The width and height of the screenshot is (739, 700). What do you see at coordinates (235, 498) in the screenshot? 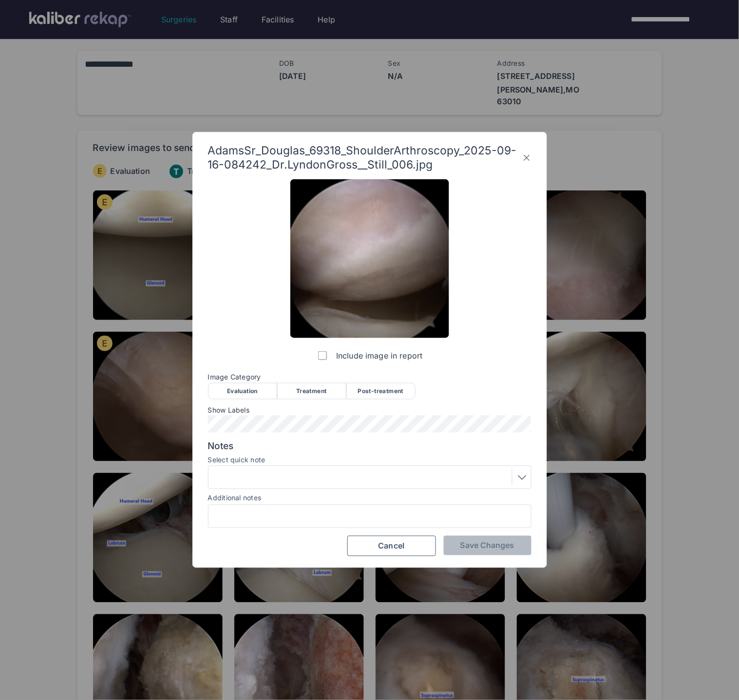
I see `label: Additional notes` at bounding box center [235, 498].